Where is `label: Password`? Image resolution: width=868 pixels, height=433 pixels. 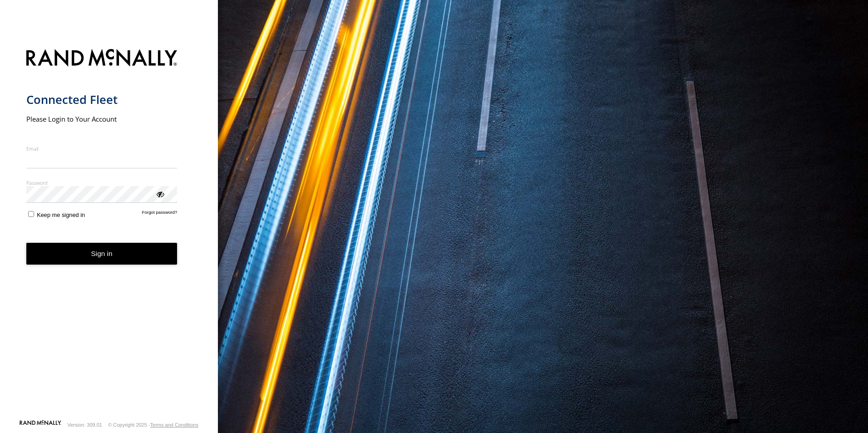 label: Password is located at coordinates (102, 182).